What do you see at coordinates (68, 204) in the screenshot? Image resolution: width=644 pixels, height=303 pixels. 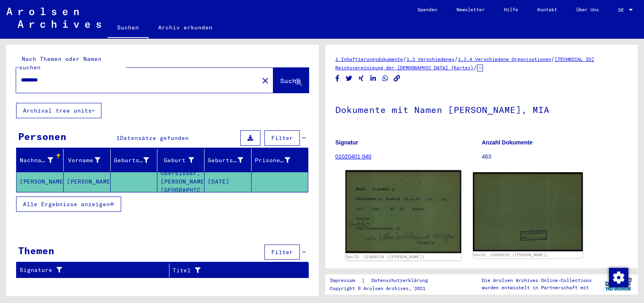 I see `button: Alle Ergebnisse anzeigen` at bounding box center [68, 204].